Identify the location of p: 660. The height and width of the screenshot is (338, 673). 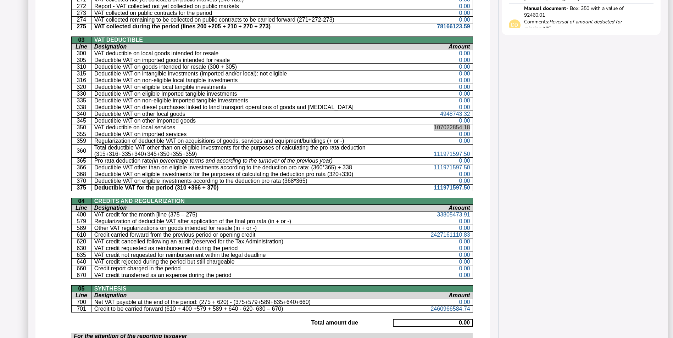
(82, 269).